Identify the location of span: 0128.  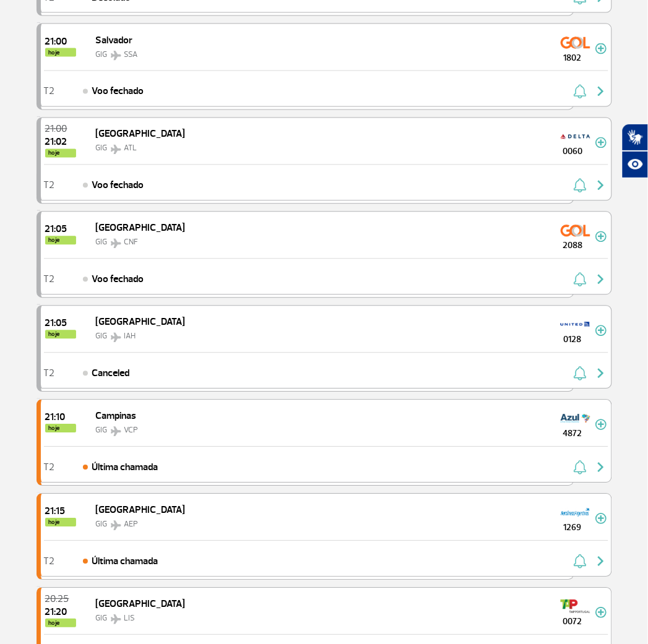
(573, 340).